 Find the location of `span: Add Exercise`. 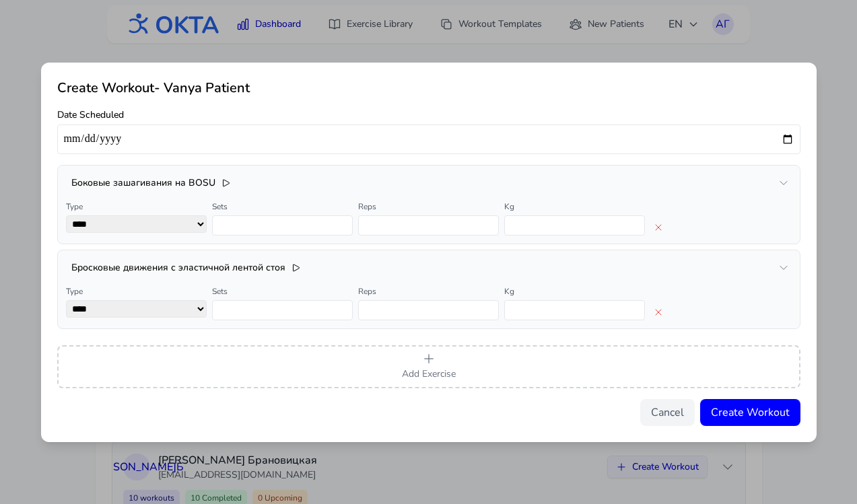

span: Add Exercise is located at coordinates (428, 373).